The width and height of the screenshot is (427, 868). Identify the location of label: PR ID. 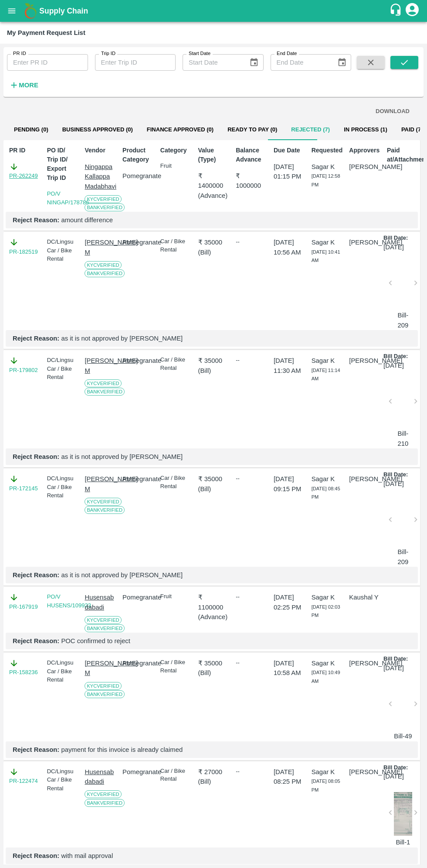
(20, 54).